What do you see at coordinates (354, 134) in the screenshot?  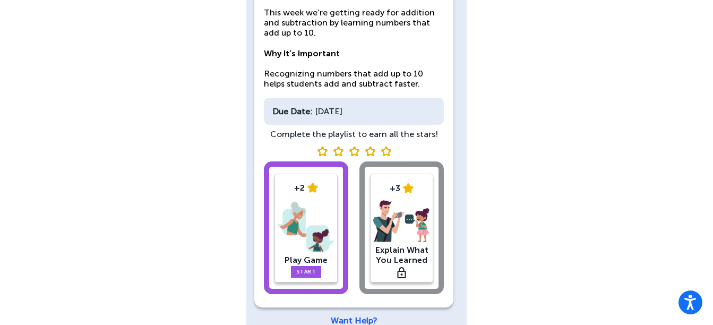 I see `div: Complete the playlist to earn all the stars!` at bounding box center [354, 134].